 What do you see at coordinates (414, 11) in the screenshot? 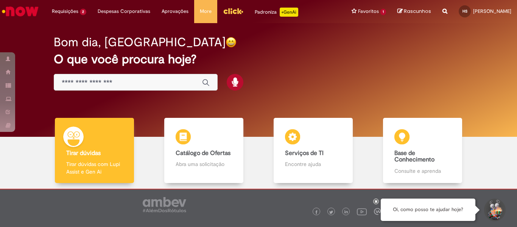
I see `a: Rascunhos` at bounding box center [414, 11].